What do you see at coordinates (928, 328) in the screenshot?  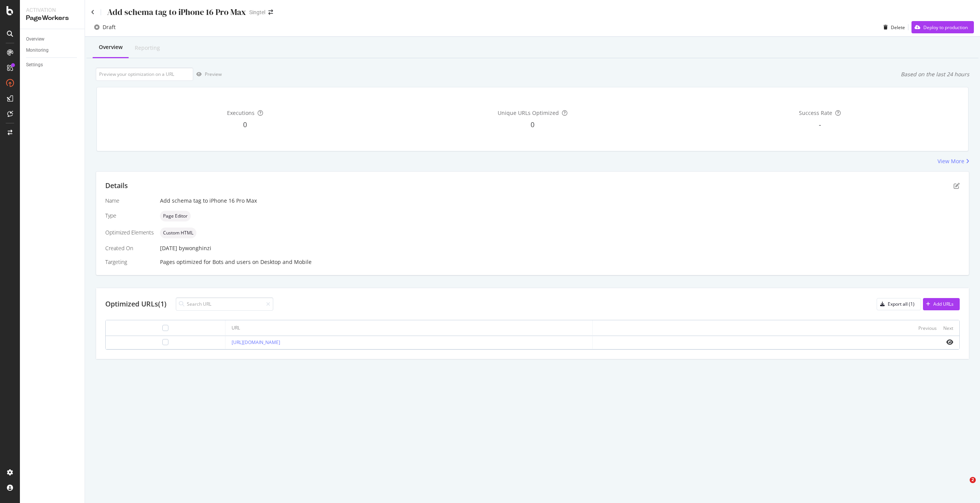 I see `div: Previous` at bounding box center [928, 328].